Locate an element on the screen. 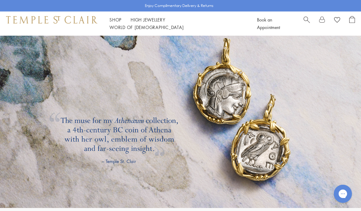 This screenshot has height=211, width=361. a: Search is located at coordinates (307, 24).